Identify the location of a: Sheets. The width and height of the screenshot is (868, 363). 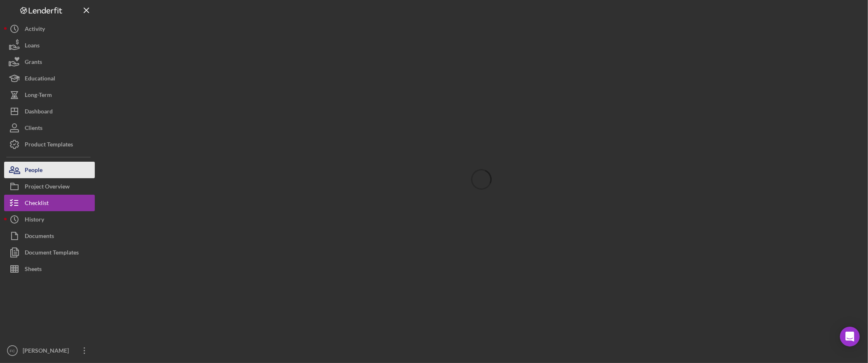
(50, 269).